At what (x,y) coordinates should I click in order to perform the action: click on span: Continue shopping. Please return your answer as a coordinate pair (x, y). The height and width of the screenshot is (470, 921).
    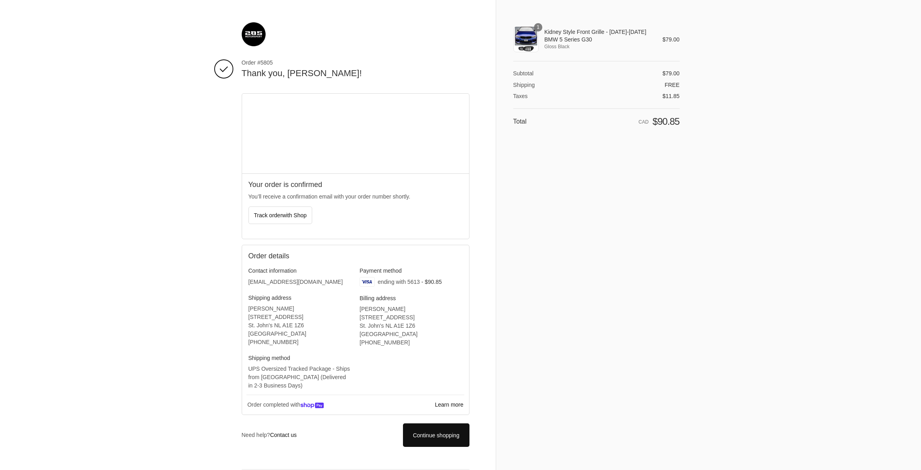
    Looking at the image, I should click on (436, 435).